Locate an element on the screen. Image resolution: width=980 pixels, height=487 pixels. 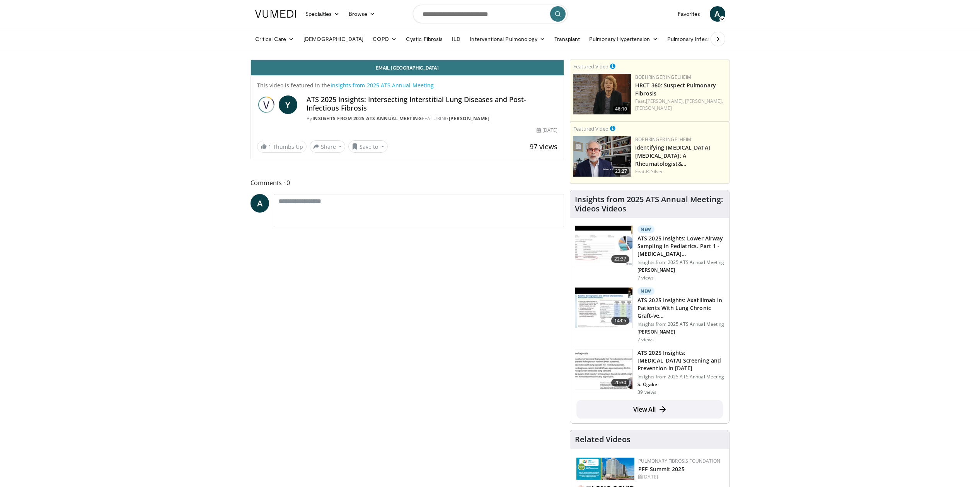
a: COPD is located at coordinates (385, 39).